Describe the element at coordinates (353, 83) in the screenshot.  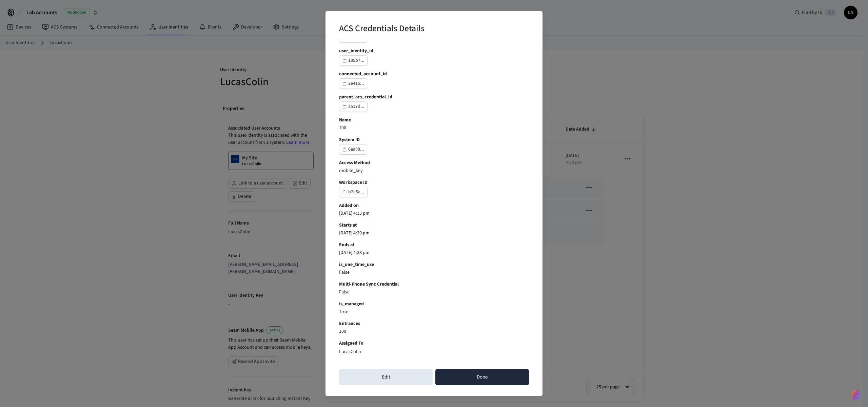
I see `button: 2e415...` at that location.